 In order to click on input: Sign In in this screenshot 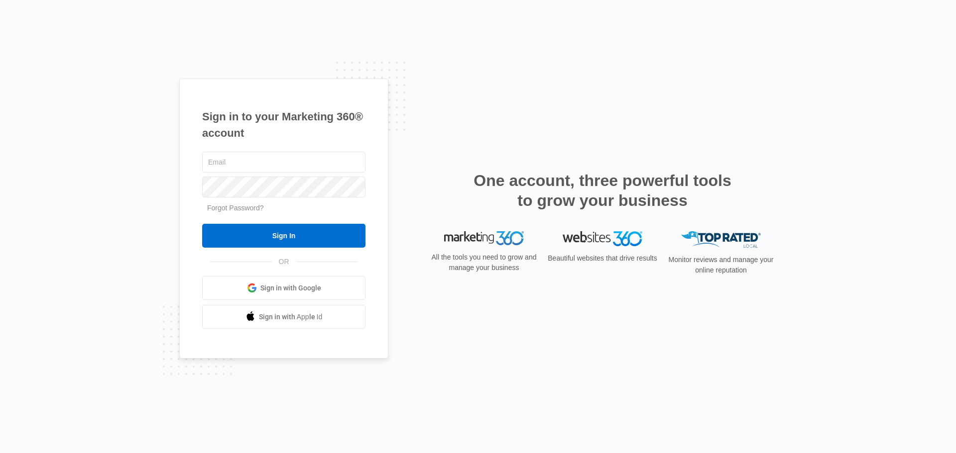, I will do `click(284, 236)`.